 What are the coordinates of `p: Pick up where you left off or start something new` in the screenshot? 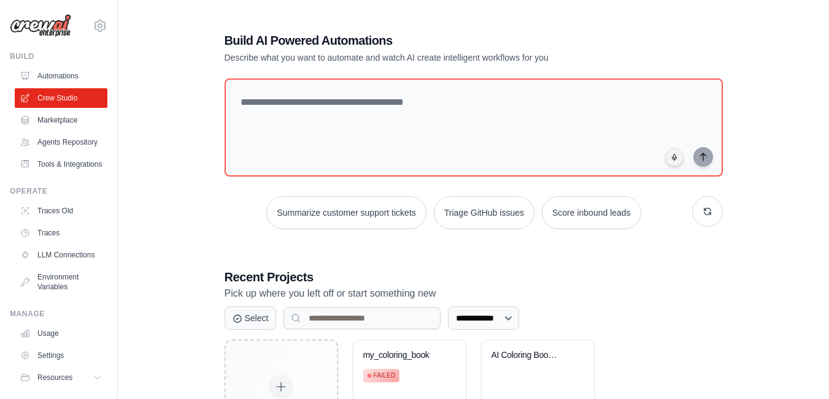 It's located at (474, 294).